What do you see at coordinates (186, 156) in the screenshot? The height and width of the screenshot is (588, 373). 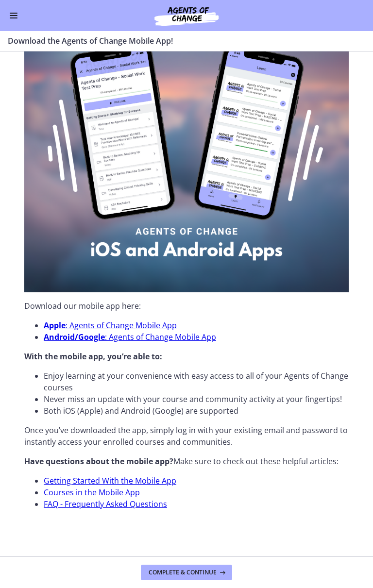 I see `img: Agents_of_Change_Mobile_App_Now_Available!.png` at bounding box center [186, 156].